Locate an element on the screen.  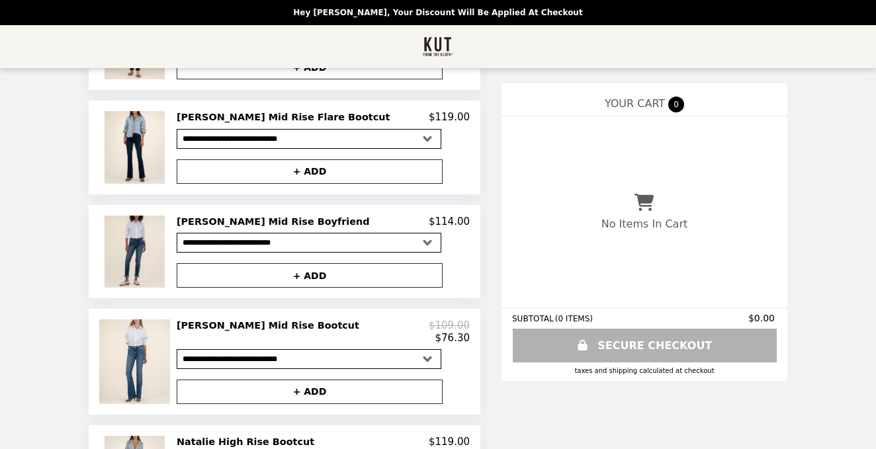
img: Catherine Mid Rise Boyfriend is located at coordinates (136, 251).